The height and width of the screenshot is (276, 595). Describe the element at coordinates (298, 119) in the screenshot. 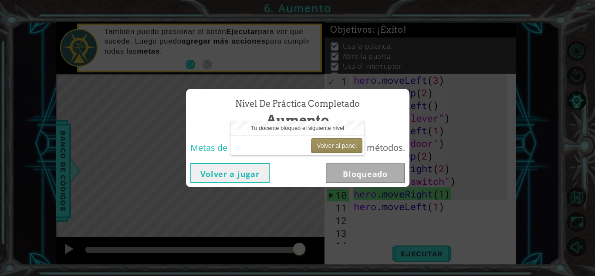

I see `span: Aumento` at that location.